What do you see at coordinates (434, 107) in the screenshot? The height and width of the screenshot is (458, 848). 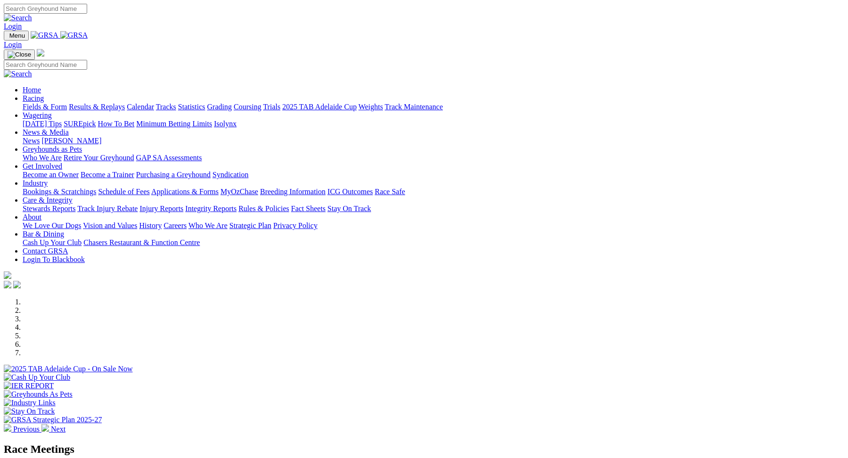 I see `div: Racing` at bounding box center [434, 107].